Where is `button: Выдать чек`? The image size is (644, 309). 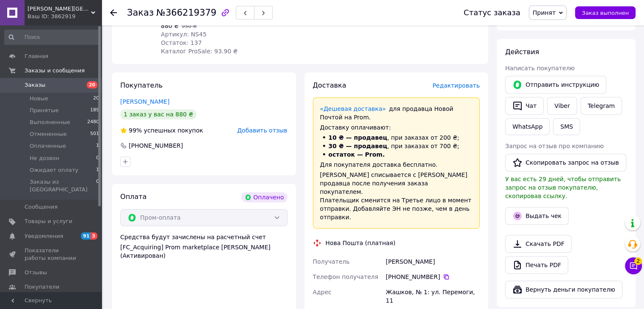 button: Выдать чек is located at coordinates (537, 216).